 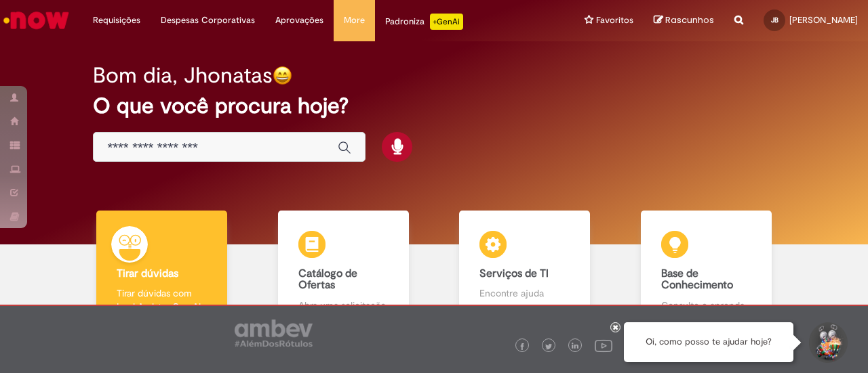 What do you see at coordinates (182, 75) in the screenshot?
I see `h2: Bom dia, Jhonatas` at bounding box center [182, 75].